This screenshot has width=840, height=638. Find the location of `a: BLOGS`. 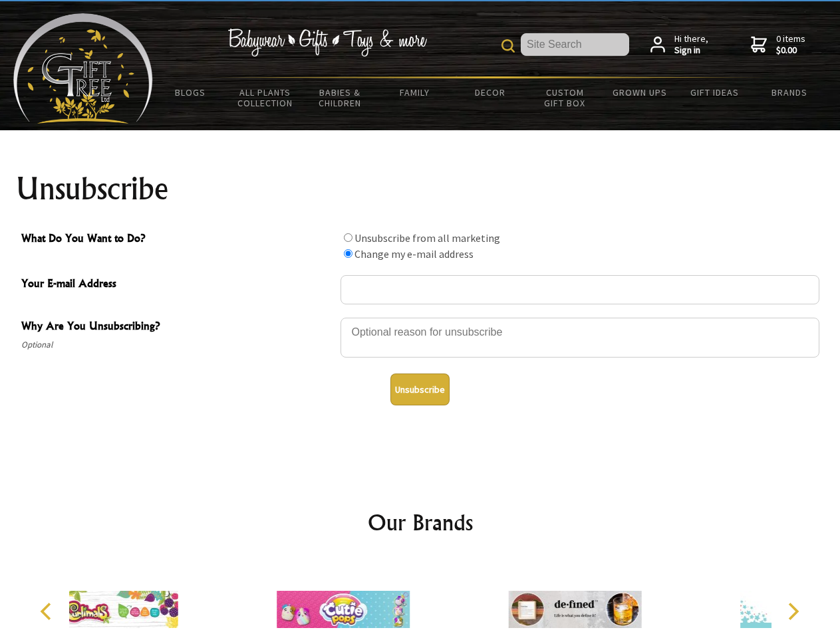

a: BLOGS is located at coordinates (190, 92).